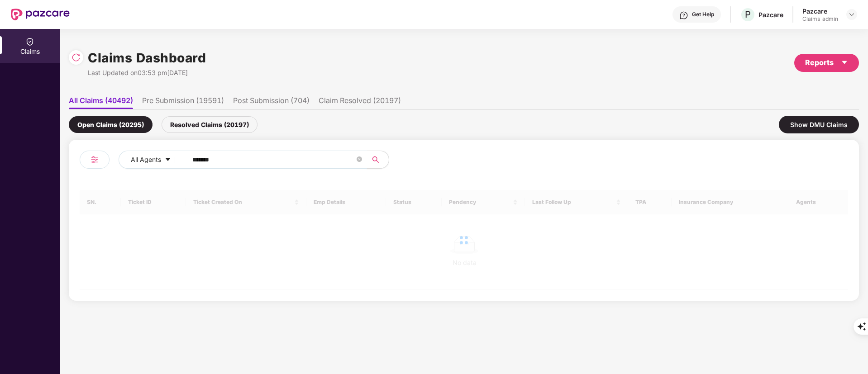 The width and height of the screenshot is (868, 374). I want to click on div: Resolved Claims (20197), so click(209, 124).